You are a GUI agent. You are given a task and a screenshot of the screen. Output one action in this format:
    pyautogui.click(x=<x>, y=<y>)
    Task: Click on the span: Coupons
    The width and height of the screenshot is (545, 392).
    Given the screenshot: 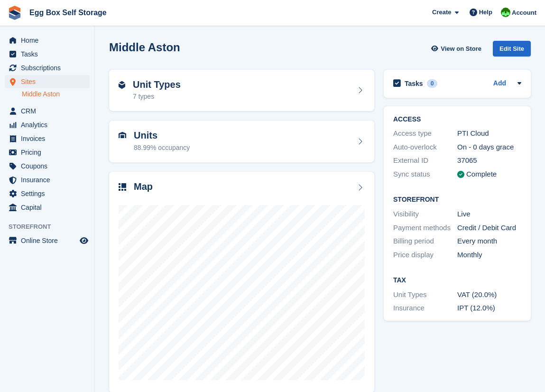 What is the action you would take?
    pyautogui.click(x=49, y=166)
    